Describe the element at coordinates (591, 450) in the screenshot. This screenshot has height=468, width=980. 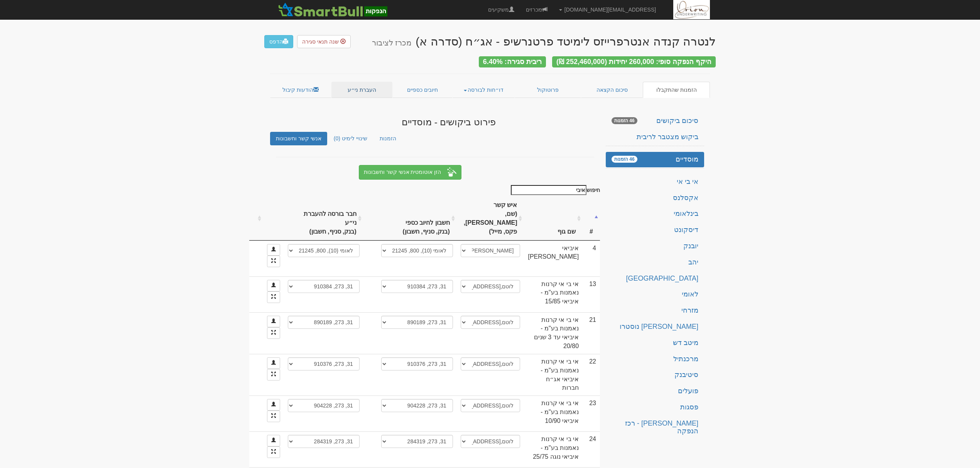
I see `td: 24` at that location.